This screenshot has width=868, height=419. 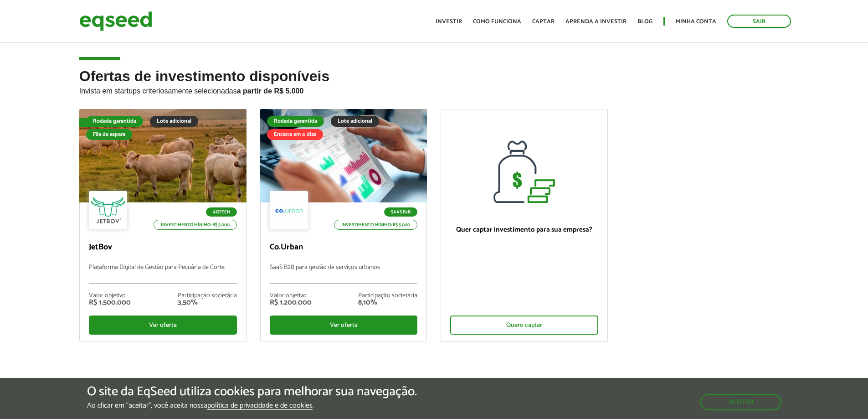 I want to click on p: Agtech, so click(x=222, y=212).